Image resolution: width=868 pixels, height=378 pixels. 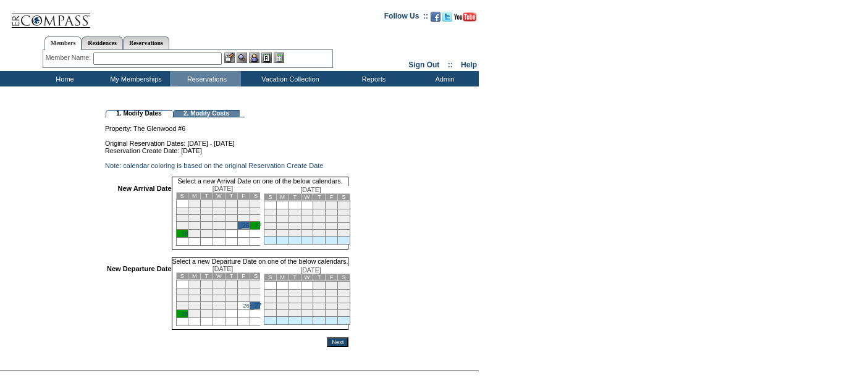 What do you see at coordinates (205, 79) in the screenshot?
I see `td: Reservations` at bounding box center [205, 79].